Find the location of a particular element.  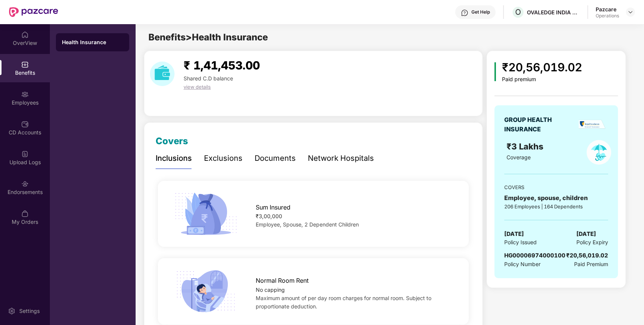

span: Paid Premium is located at coordinates (591, 264).